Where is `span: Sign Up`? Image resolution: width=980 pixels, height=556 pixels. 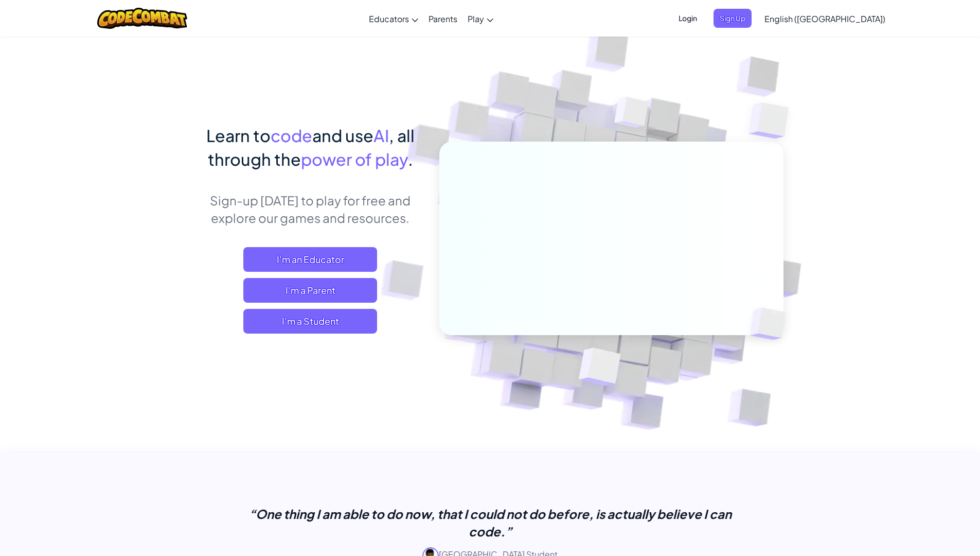
span: Sign Up is located at coordinates (732, 18).